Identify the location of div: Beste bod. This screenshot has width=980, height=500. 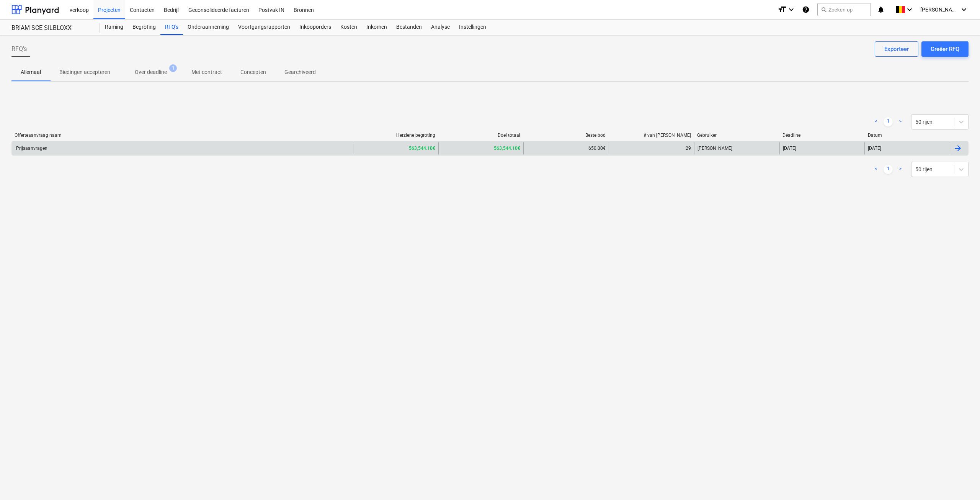
(566, 135).